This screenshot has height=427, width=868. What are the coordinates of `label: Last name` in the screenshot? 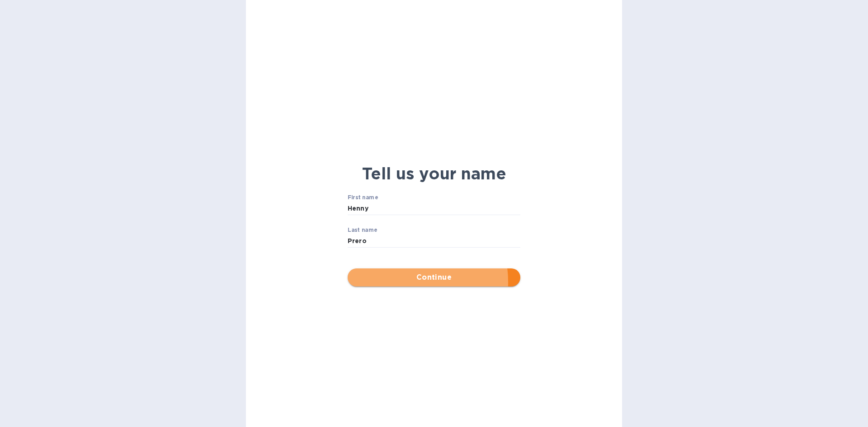 It's located at (363, 231).